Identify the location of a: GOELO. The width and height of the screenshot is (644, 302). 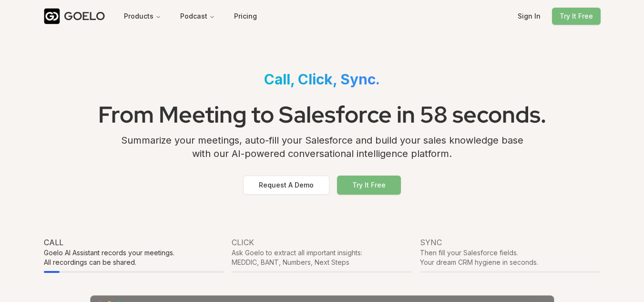
(78, 16).